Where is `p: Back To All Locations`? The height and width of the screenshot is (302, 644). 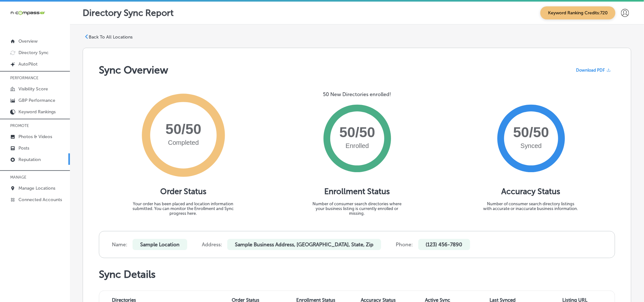
p: Back To All Locations is located at coordinates (111, 37).